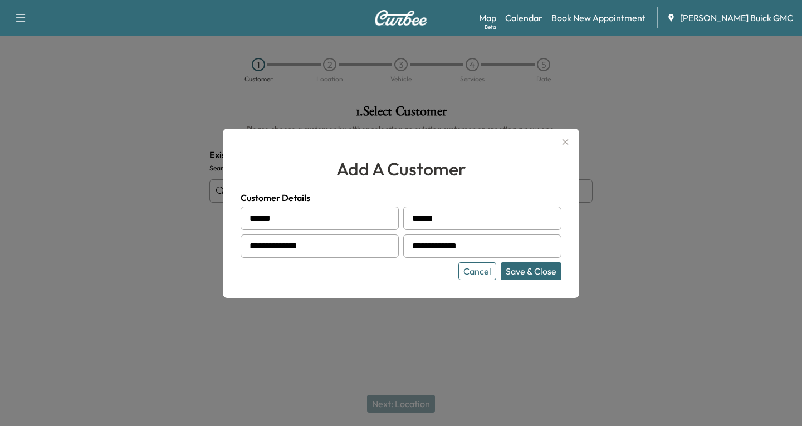 The image size is (802, 426). What do you see at coordinates (523, 18) in the screenshot?
I see `a: Calendar` at bounding box center [523, 18].